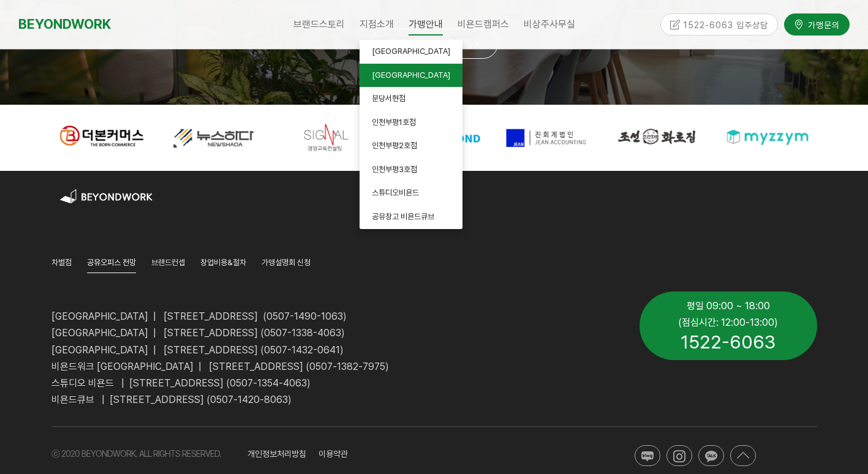 This screenshot has height=474, width=868. I want to click on a: 비욘드캠퍼스, so click(483, 24).